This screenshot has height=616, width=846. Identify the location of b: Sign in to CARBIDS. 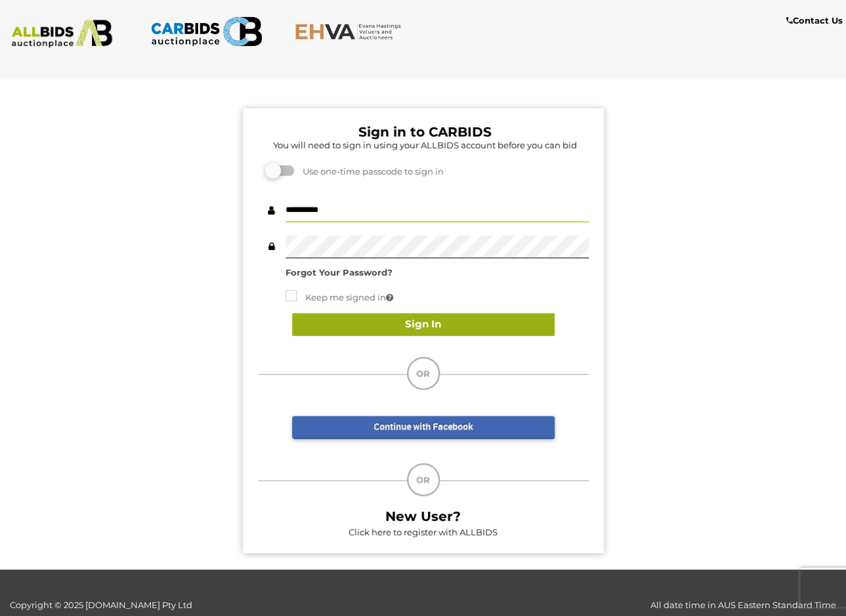
(424, 132).